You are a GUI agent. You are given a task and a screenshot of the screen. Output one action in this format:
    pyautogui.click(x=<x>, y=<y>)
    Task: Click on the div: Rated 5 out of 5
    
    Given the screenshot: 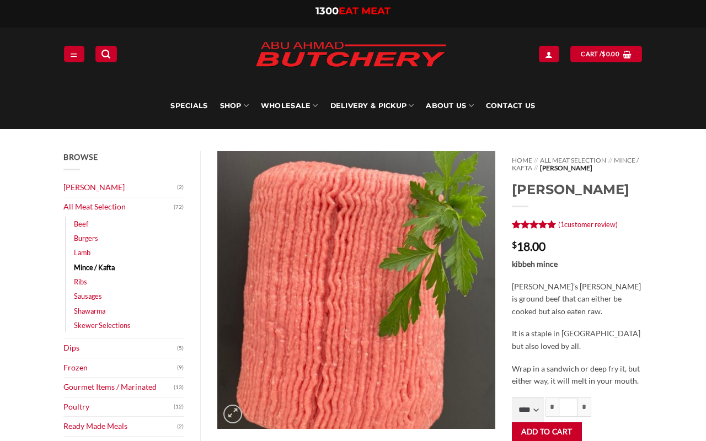 What is the action you would take?
    pyautogui.click(x=534, y=225)
    